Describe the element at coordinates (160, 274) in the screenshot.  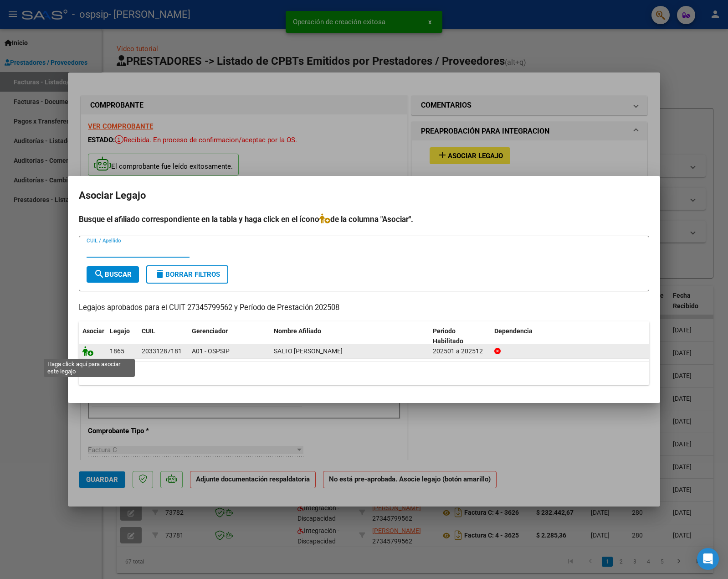
I see `mat-icon: delete` at that location.